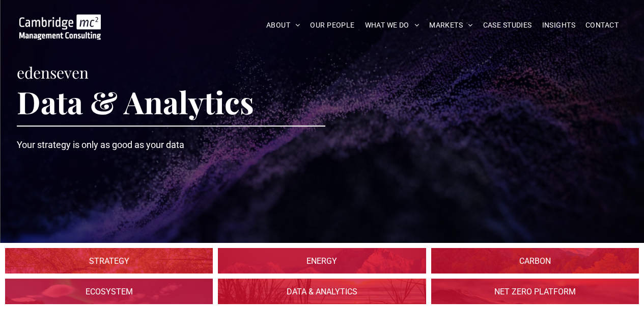 This screenshot has width=644, height=322. Describe the element at coordinates (535, 291) in the screenshot. I see `a: Sustainability | Net Zero Platform | Cambridge Management Consulting` at that location.